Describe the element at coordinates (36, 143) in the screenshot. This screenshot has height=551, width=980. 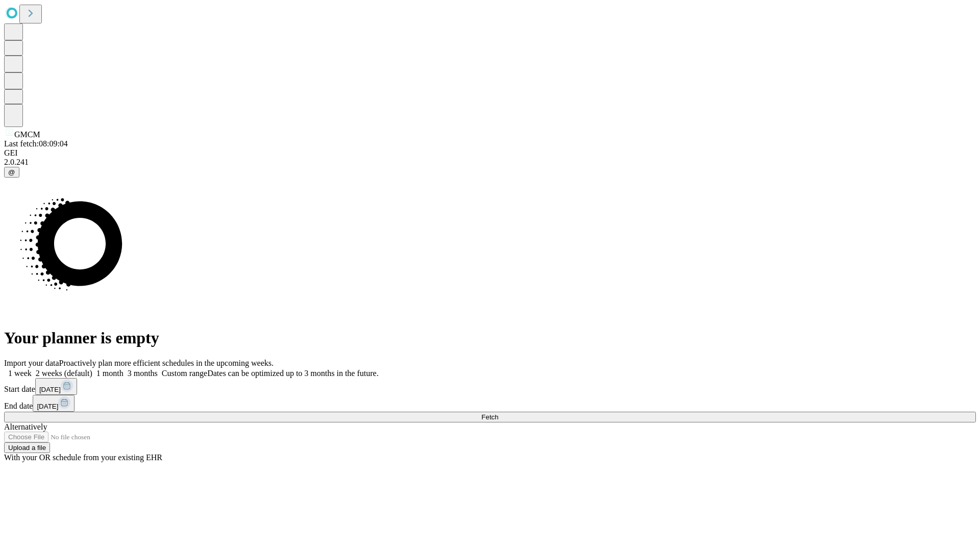
I see `span: Last fetch: 08:09:04` at that location.